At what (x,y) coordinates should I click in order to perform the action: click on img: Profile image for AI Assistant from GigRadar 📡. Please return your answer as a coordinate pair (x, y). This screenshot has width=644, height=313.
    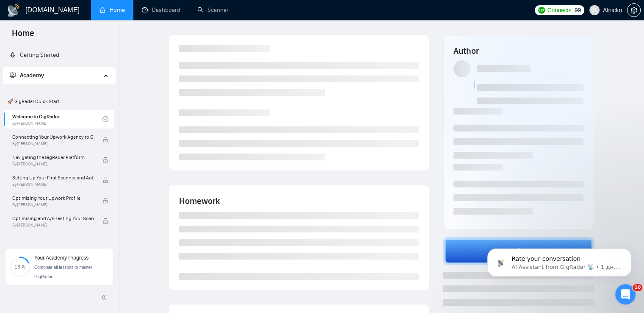
    Looking at the image, I should click on (26, 32).